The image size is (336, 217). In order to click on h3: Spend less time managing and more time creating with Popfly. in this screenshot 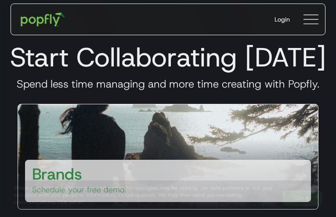, I will do `click(168, 84)`.